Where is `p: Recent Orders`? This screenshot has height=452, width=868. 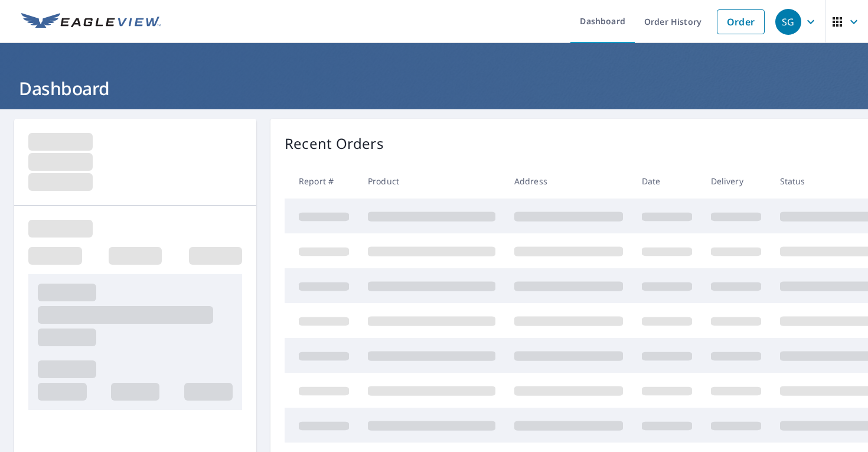 p: Recent Orders is located at coordinates (334, 143).